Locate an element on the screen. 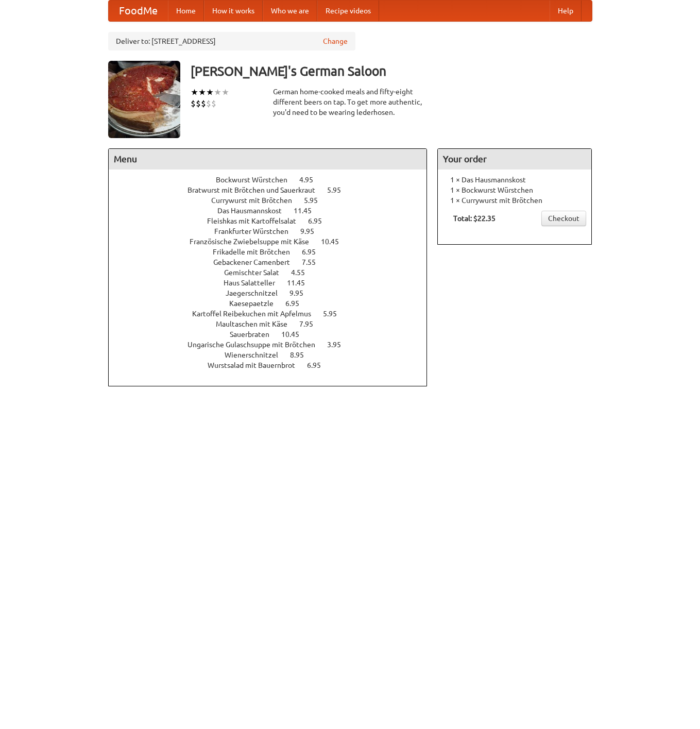 The image size is (700, 729). a: Frikadelle mit Brötchen 6.95 is located at coordinates (273, 252).